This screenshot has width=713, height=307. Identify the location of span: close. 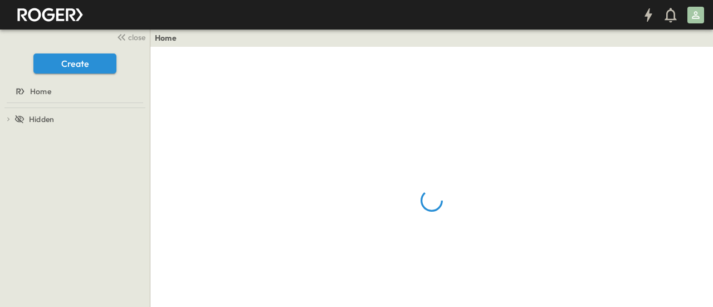
(136, 37).